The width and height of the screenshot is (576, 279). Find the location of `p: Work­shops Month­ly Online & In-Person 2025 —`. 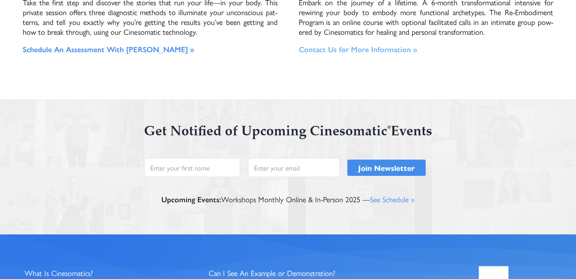

p: Work­shops Month­ly Online & In-Person 2025 — is located at coordinates (288, 199).